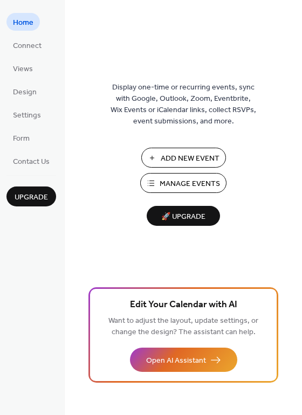  I want to click on span: Views, so click(23, 69).